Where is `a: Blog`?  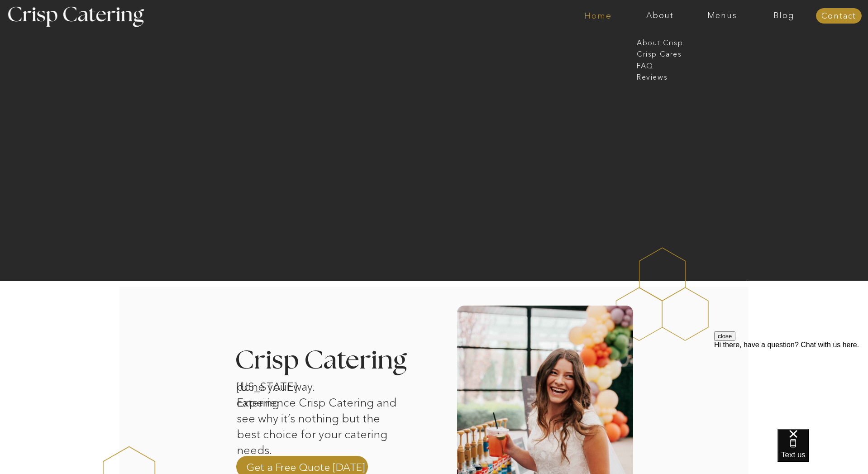 a: Blog is located at coordinates (784, 16).